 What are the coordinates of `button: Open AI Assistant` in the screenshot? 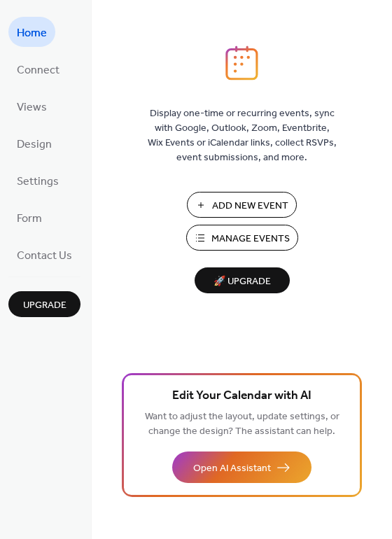 It's located at (242, 467).